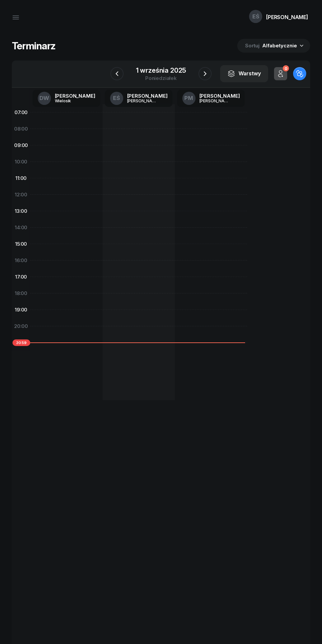 This screenshot has width=322, height=644. I want to click on button: 0, so click(280, 74).